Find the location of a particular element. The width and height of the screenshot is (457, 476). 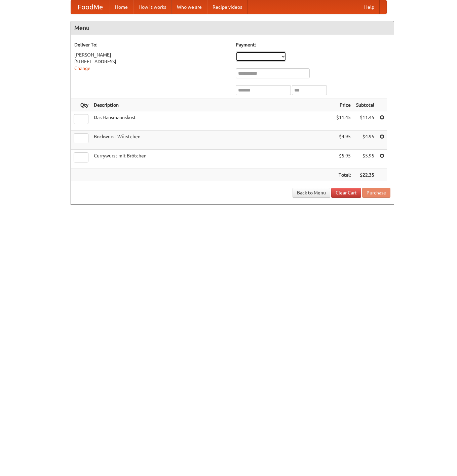

button: Purchase is located at coordinates (377, 193).